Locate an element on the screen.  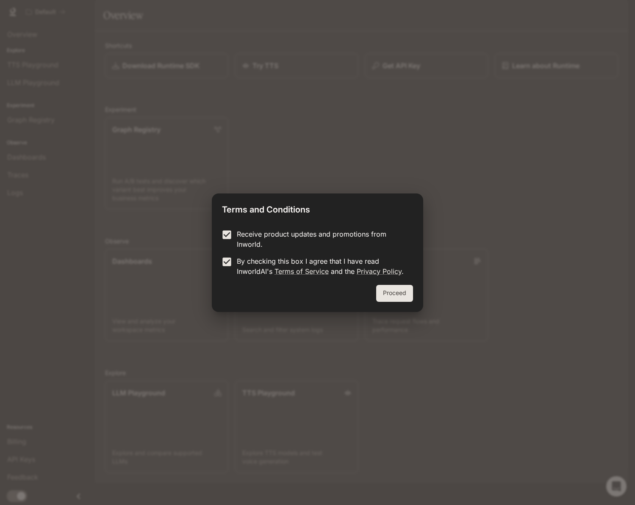
p: Receive product updates and promotions from Inworld. is located at coordinates (321, 239).